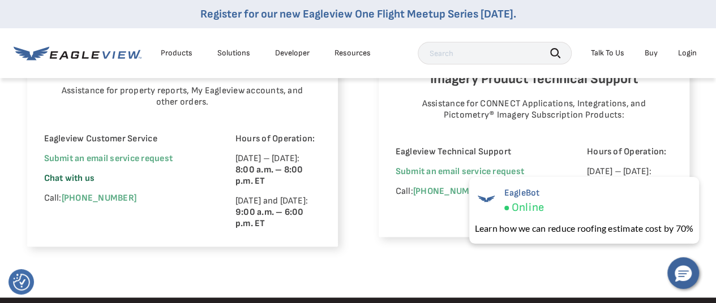 The width and height of the screenshot is (716, 303). What do you see at coordinates (683, 273) in the screenshot?
I see `button: Hello, have a question? Let’s chat.` at bounding box center [683, 273].